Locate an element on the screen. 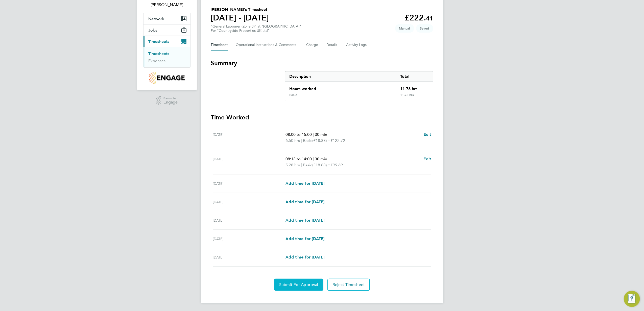 Image resolution: width=644 pixels, height=311 pixels. button: Activity Logs is located at coordinates (357, 45).